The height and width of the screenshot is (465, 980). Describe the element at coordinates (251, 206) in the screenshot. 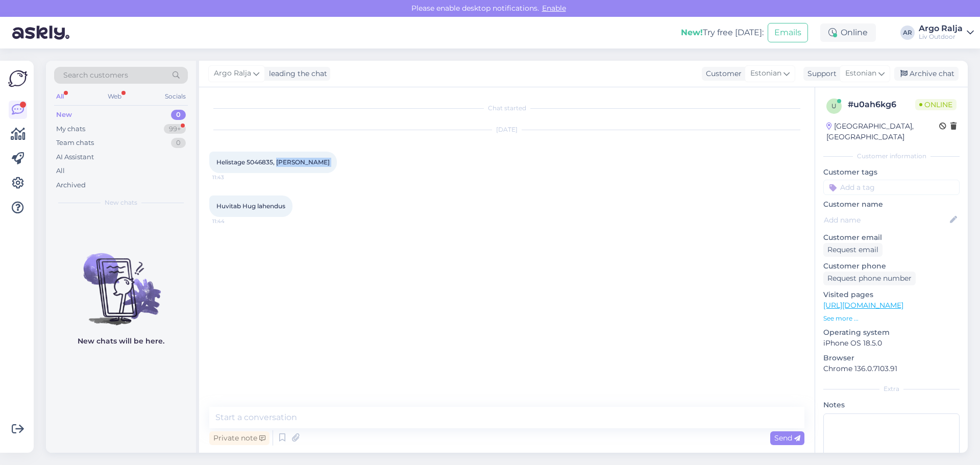

I see `span: Huvitab Hug lahendus` at that location.